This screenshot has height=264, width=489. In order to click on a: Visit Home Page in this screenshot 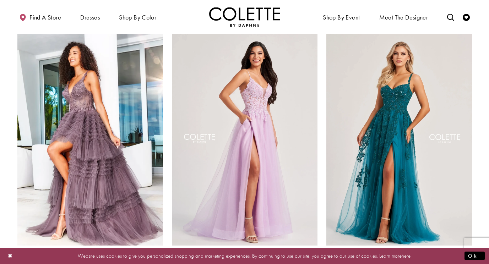, I will do `click(245, 17)`.